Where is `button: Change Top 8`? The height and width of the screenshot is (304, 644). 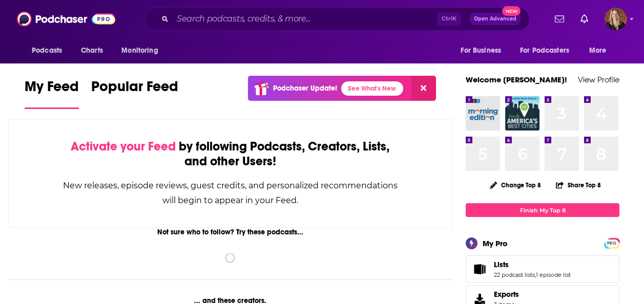 button: Change Top 8 is located at coordinates (516, 185).